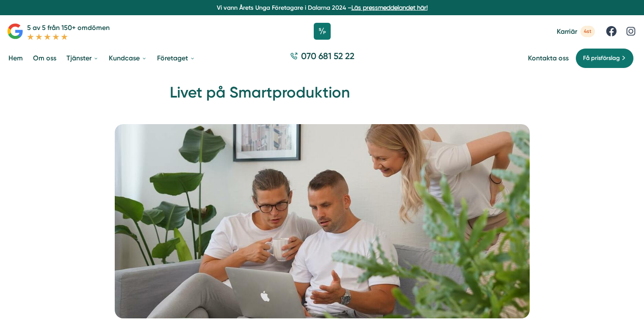 The width and height of the screenshot is (644, 334). Describe the element at coordinates (68, 27) in the screenshot. I see `p: 5 av 5 från 150+ omdömen` at that location.